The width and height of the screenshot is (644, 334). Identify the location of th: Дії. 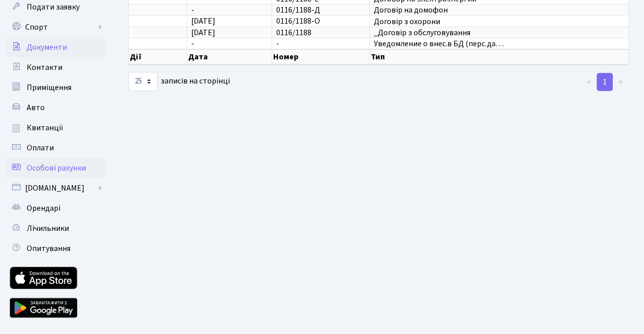
(158, 57).